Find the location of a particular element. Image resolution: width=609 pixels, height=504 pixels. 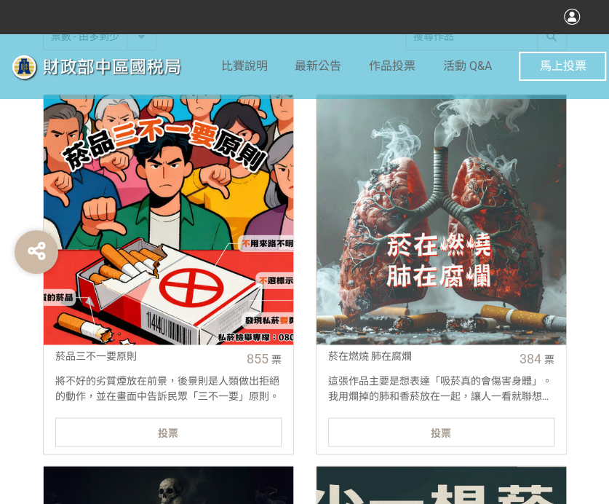

span: 活動 Q&A is located at coordinates (467, 66).